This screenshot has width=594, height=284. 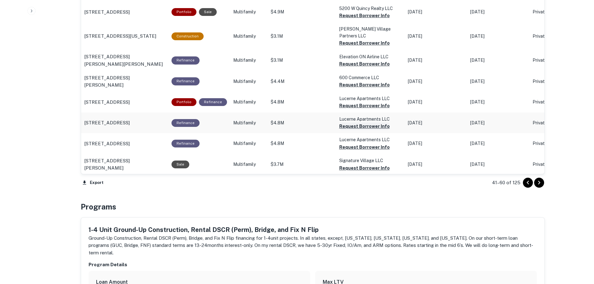 What do you see at coordinates (506, 183) in the screenshot?
I see `p: 41–60 of 125` at bounding box center [506, 183].